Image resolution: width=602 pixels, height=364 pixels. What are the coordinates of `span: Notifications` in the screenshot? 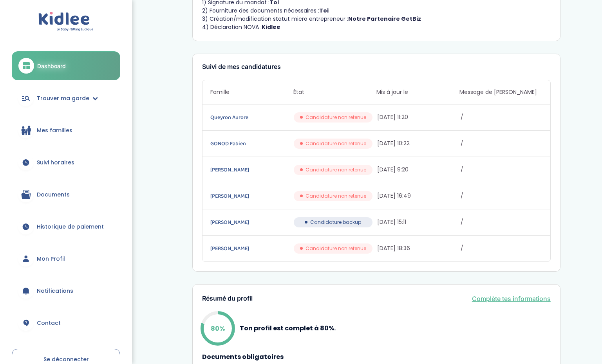 It's located at (55, 291).